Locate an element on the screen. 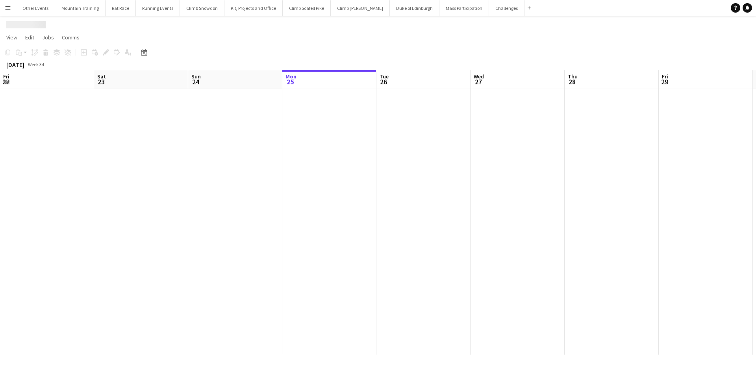 Image resolution: width=756 pixels, height=368 pixels. span: Sat is located at coordinates (102, 76).